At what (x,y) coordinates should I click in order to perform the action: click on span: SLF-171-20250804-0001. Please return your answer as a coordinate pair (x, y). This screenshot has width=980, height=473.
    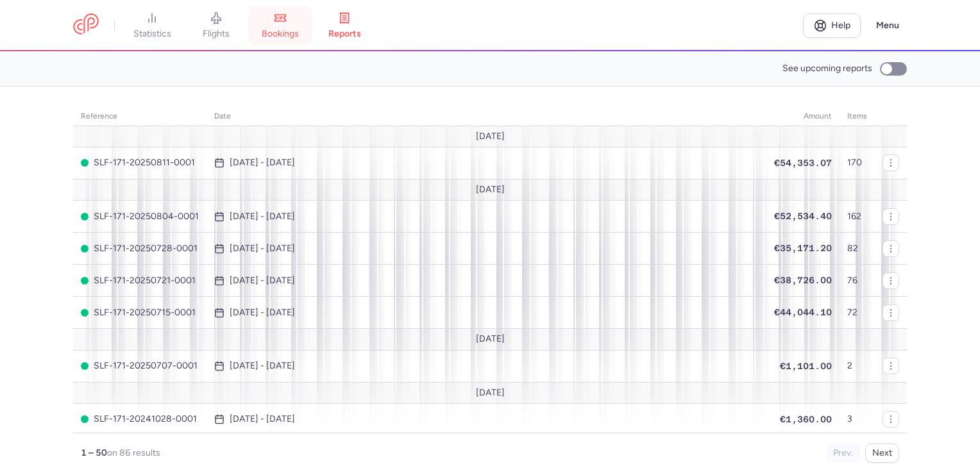
    Looking at the image, I should click on (139, 217).